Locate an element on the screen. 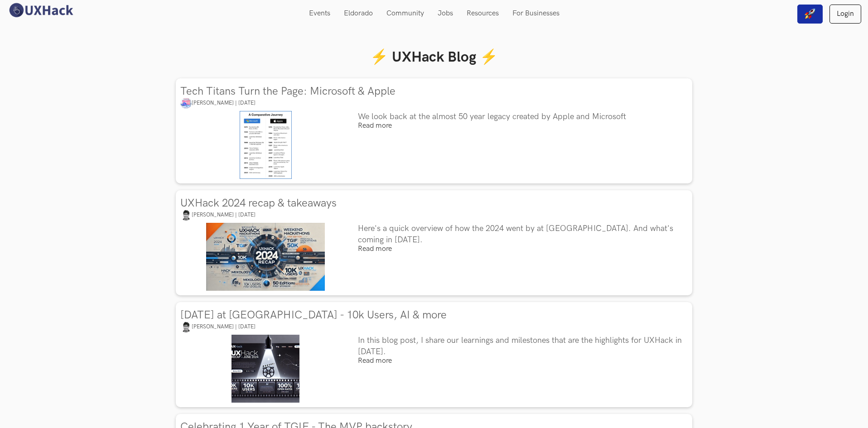 This screenshot has width=868, height=428. h3: Tech Titans Turn the Page: Microsoft & Apple is located at coordinates (436, 91).